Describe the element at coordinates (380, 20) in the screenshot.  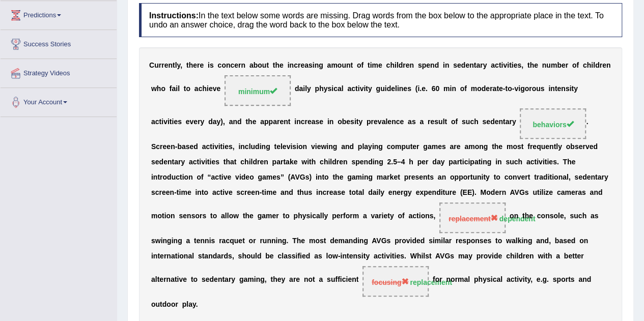
I see `h4: In the text below some words are missing. Drag words from the box below to the appropriate place ...` at that location.